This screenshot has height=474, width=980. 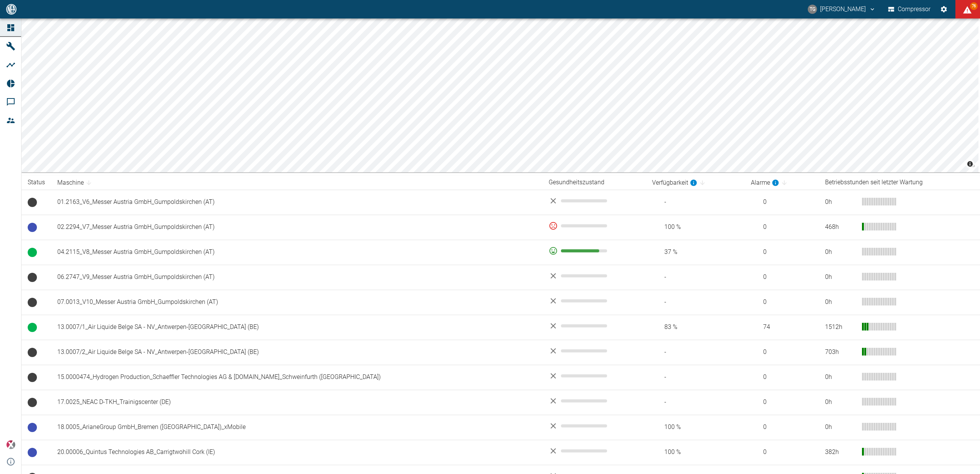 What do you see at coordinates (594, 226) in the screenshot?
I see `div: 0 %` at bounding box center [594, 226].